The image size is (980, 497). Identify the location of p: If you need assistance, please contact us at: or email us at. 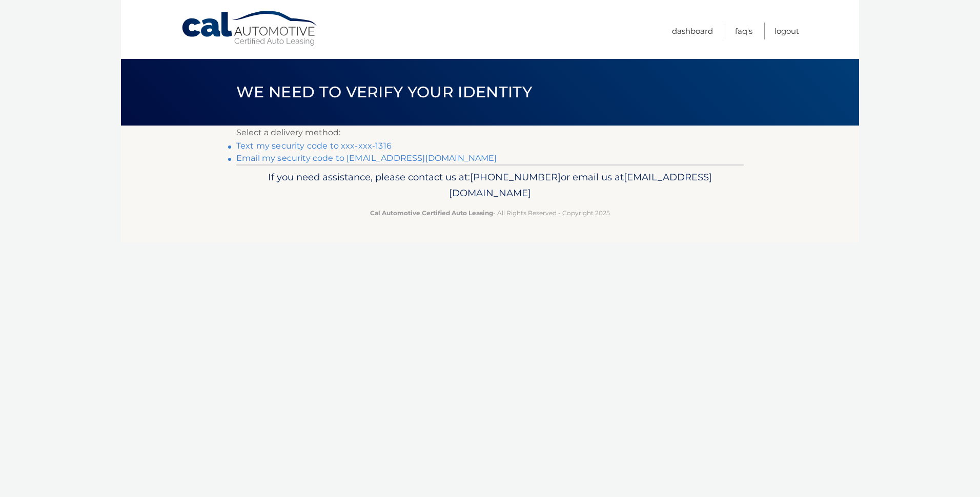
(490, 185).